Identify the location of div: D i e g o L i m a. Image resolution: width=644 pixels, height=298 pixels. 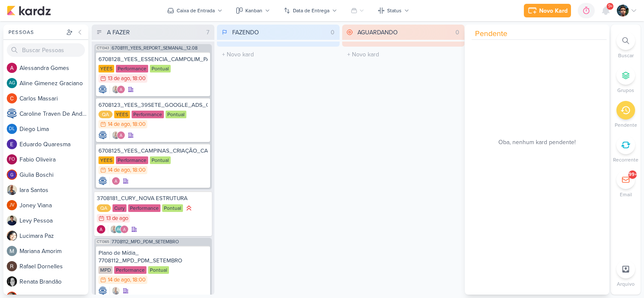
(54, 129).